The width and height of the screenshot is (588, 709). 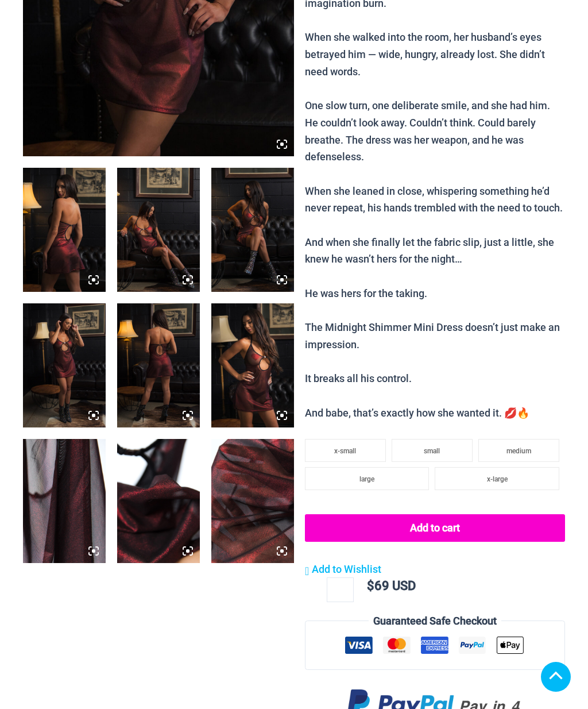 I want to click on a: Add to Wishlist, so click(x=343, y=569).